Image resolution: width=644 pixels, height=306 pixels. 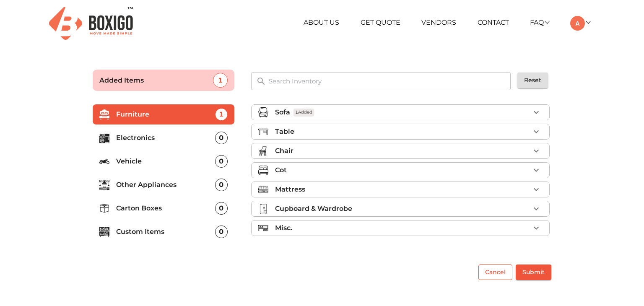 I want to click on p: Cupboard & Wardrobe, so click(x=313, y=209).